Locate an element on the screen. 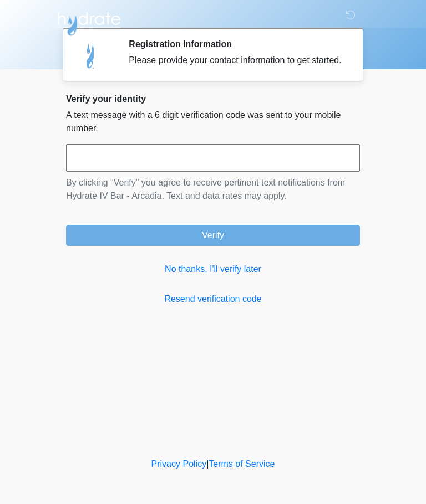 Image resolution: width=426 pixels, height=504 pixels. a: Resend verification code is located at coordinates (213, 299).